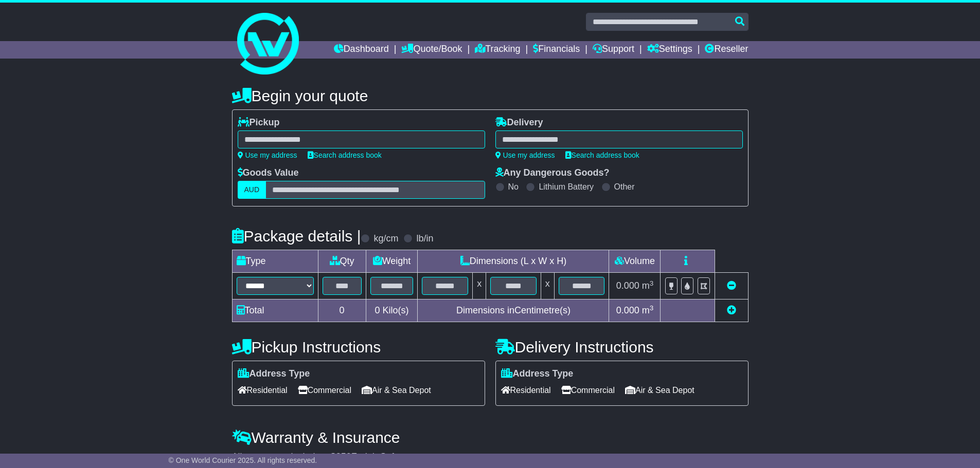 This screenshot has width=980, height=468. What do you see at coordinates (519, 123) in the screenshot?
I see `label: Delivery` at bounding box center [519, 123].